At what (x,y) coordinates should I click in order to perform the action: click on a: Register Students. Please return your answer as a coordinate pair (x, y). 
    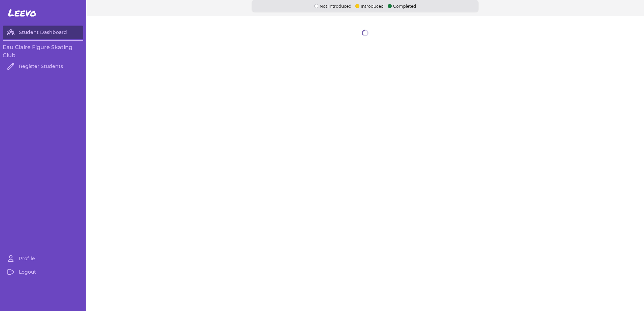
    Looking at the image, I should click on (43, 66).